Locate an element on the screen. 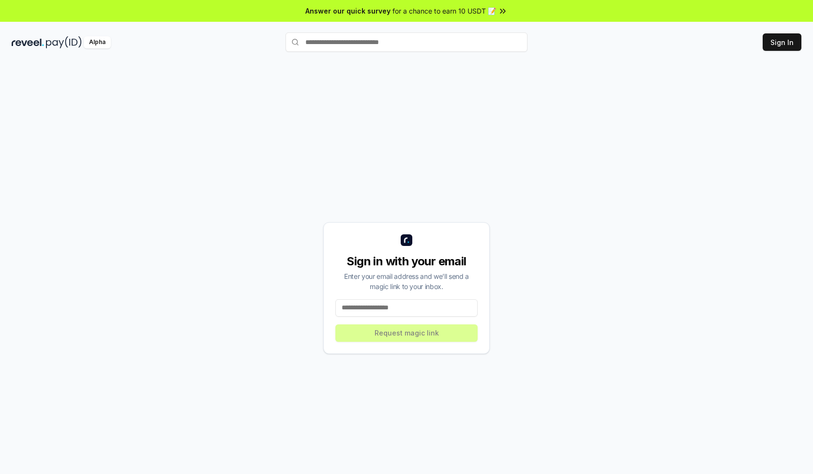 The image size is (813, 474). img: logo_small is located at coordinates (406, 240).